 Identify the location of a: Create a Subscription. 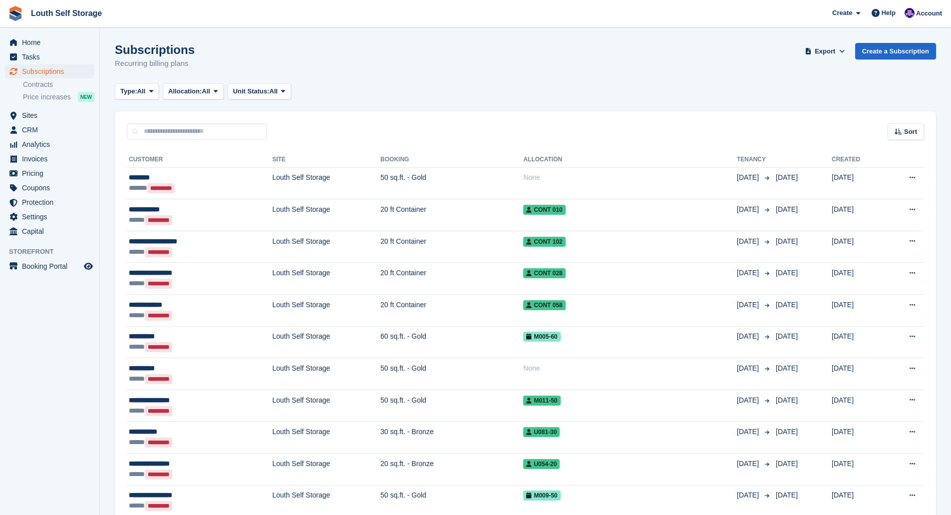
(896, 51).